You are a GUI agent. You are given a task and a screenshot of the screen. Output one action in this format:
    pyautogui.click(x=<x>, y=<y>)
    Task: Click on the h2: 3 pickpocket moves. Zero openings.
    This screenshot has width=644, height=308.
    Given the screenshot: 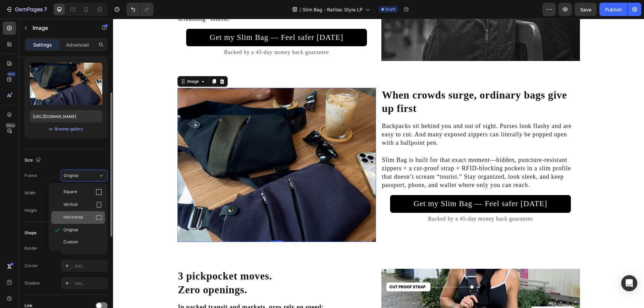 What is the action you would take?
    pyautogui.click(x=164, y=264)
    